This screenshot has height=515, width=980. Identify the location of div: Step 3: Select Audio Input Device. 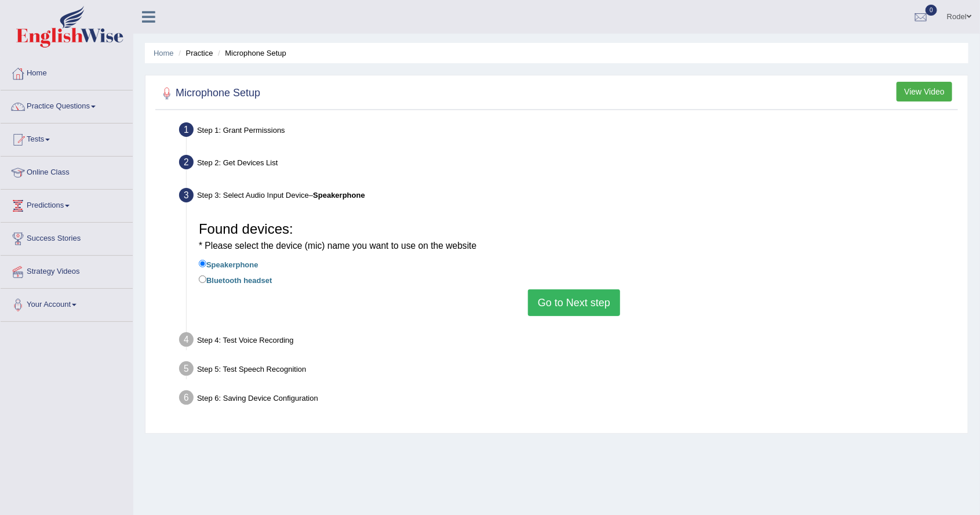
(568, 197).